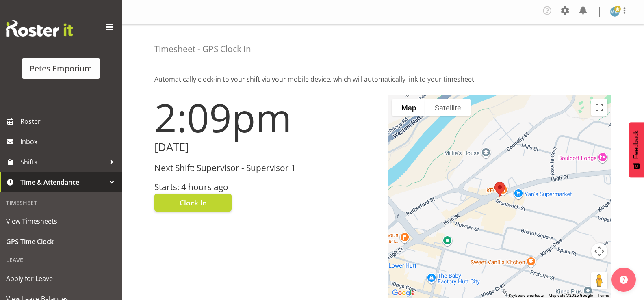  Describe the element at coordinates (193, 203) in the screenshot. I see `button: Clock In` at that location.